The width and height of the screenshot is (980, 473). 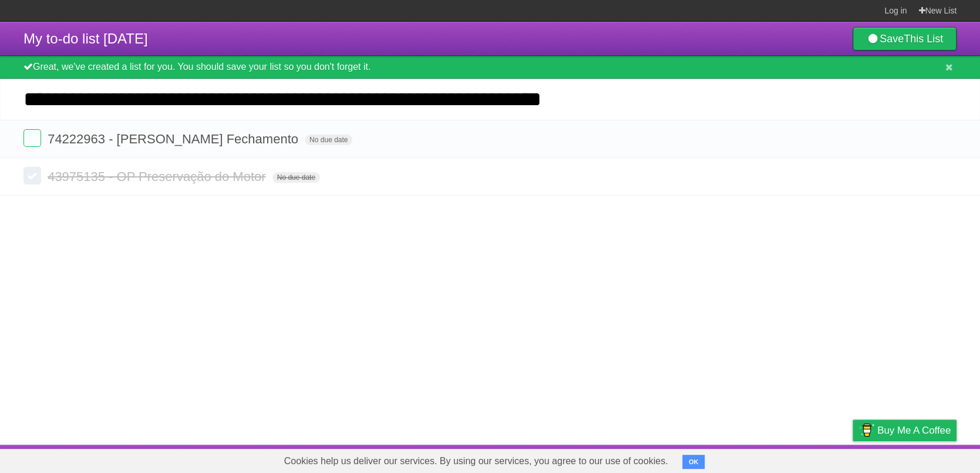 I want to click on a: Suggest a feature, so click(x=920, y=459).